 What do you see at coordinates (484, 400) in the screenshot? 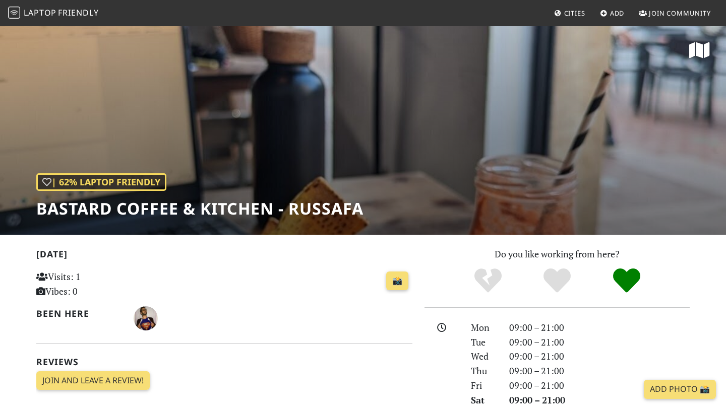
I see `div: Sat` at bounding box center [484, 400].